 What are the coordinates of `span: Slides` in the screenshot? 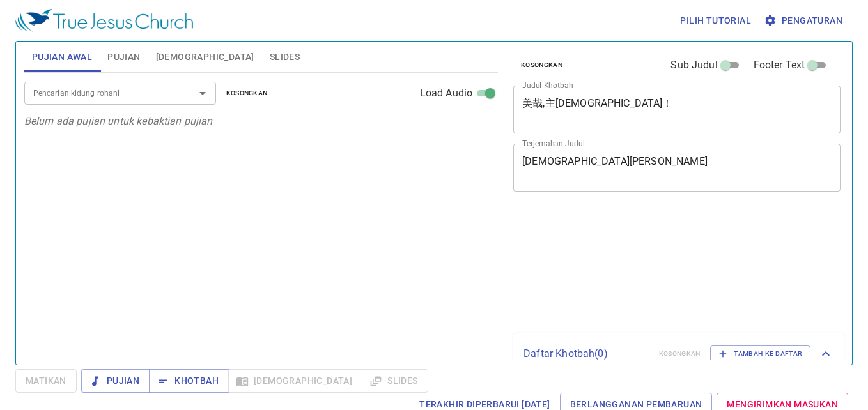 It's located at (284, 57).